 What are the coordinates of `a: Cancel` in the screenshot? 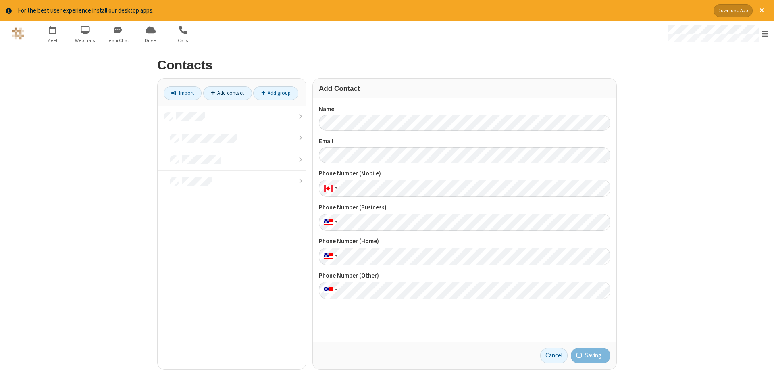 It's located at (554, 356).